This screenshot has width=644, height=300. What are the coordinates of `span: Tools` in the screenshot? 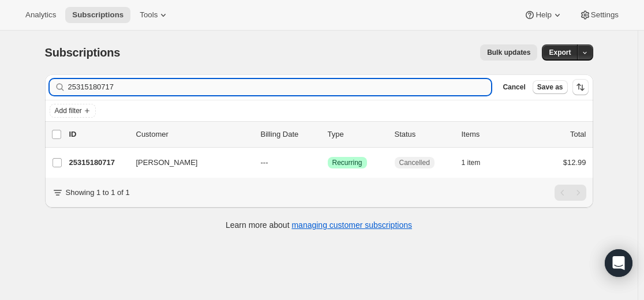 It's located at (149, 15).